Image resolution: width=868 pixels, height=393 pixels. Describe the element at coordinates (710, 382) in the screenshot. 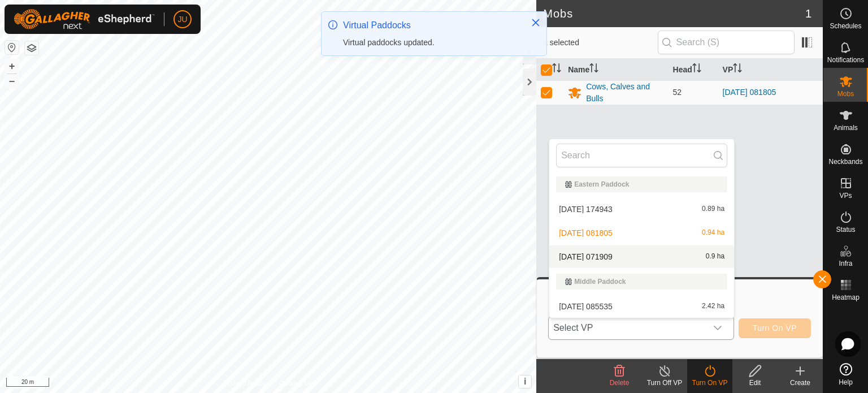

I see `div: Turn On VP` at that location.